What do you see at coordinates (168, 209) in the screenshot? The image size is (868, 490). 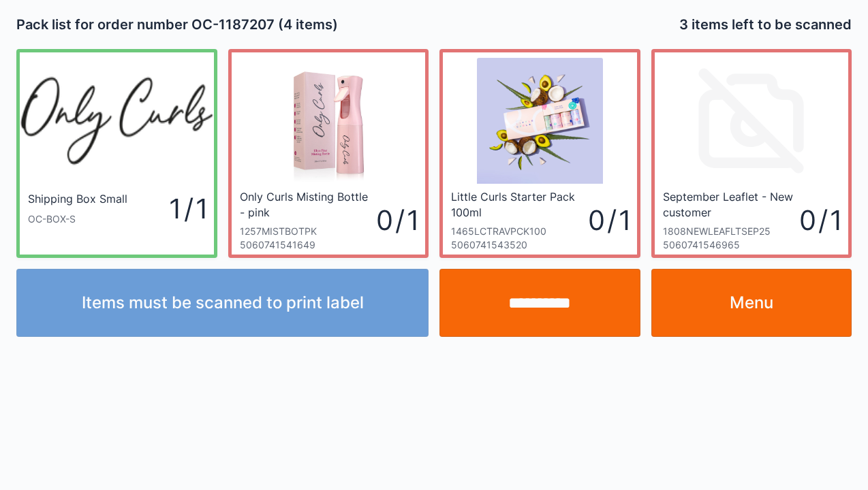 I see `div: 1 / 1` at bounding box center [168, 209].